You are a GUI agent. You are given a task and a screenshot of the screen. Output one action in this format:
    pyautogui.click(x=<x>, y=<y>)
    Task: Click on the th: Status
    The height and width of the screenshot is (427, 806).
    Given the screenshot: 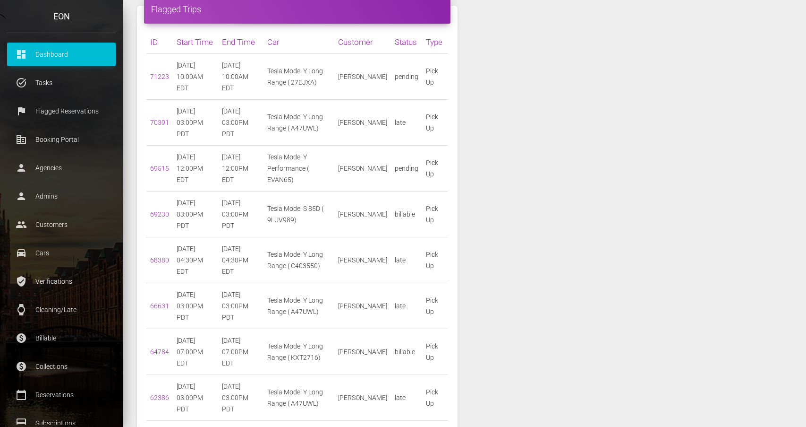 What is the action you would take?
    pyautogui.click(x=407, y=42)
    